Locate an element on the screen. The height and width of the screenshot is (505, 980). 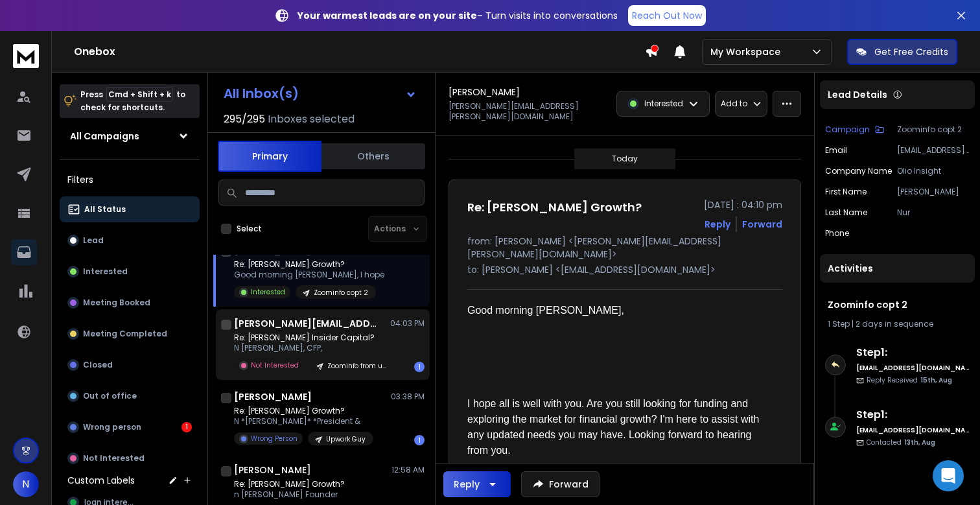
p: Out of office is located at coordinates (109, 396).